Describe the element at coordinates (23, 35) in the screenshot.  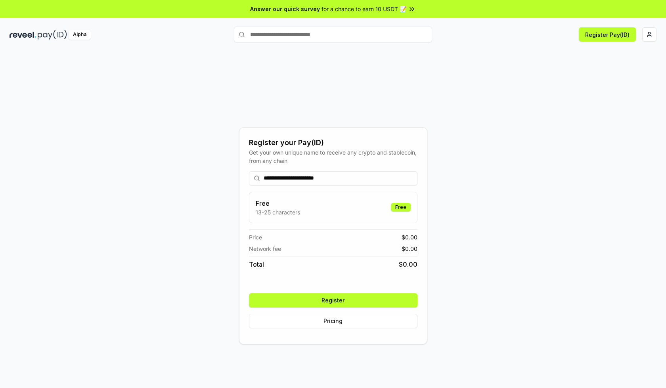
I see `img: reveel_dark` at that location.